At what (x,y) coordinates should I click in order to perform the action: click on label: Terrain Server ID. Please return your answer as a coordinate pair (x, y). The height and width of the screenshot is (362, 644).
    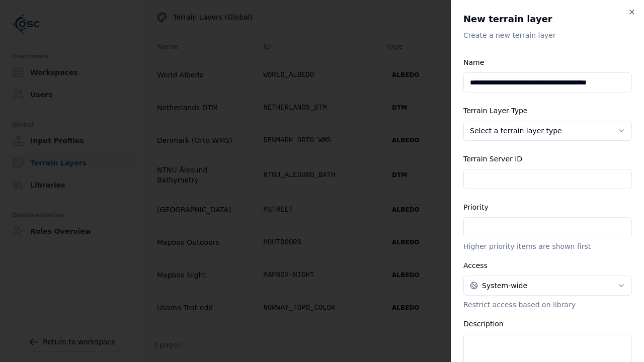
    Looking at the image, I should click on (492, 159).